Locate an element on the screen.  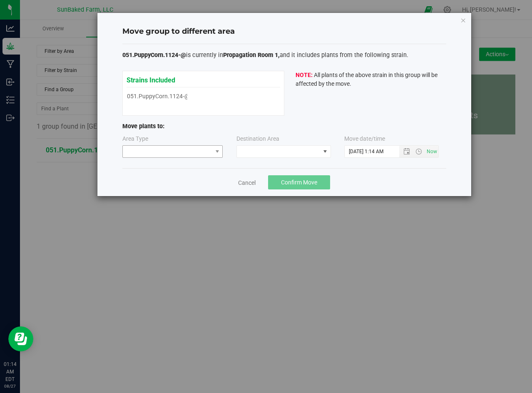
a: Cancel is located at coordinates (247, 183).